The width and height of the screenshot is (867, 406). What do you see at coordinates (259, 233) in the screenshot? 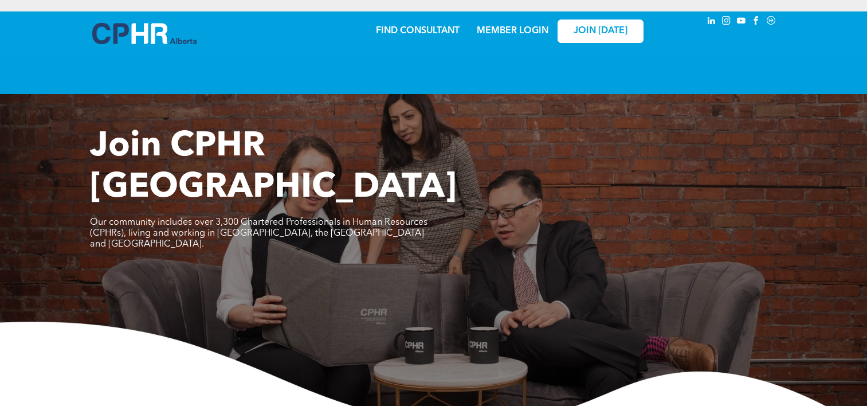
I see `span: Our community includes over 3,300 Chartered Professionals in Human Resources (CPHRs), living and ...` at bounding box center [259, 233].